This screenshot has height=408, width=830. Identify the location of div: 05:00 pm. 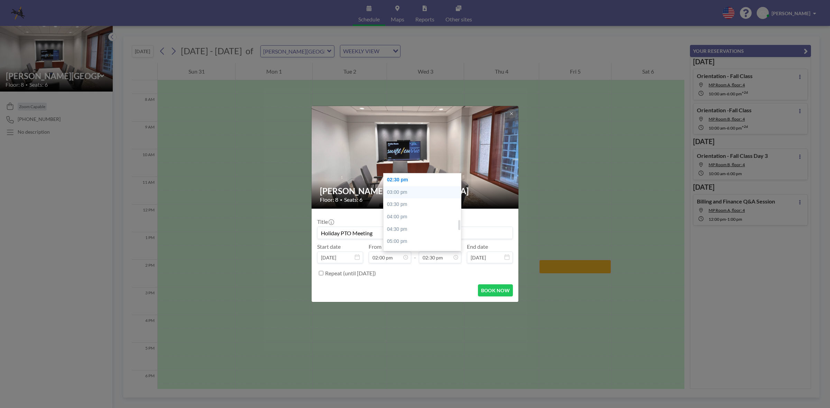
(424, 242).